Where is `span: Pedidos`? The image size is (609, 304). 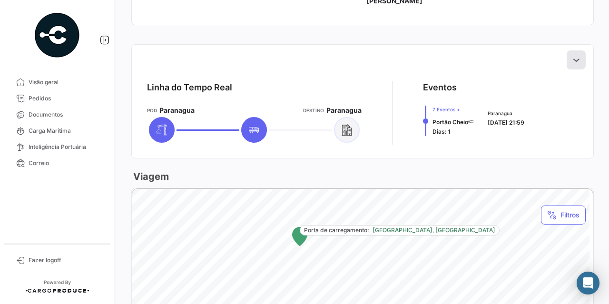 span: Pedidos is located at coordinates (66, 98).